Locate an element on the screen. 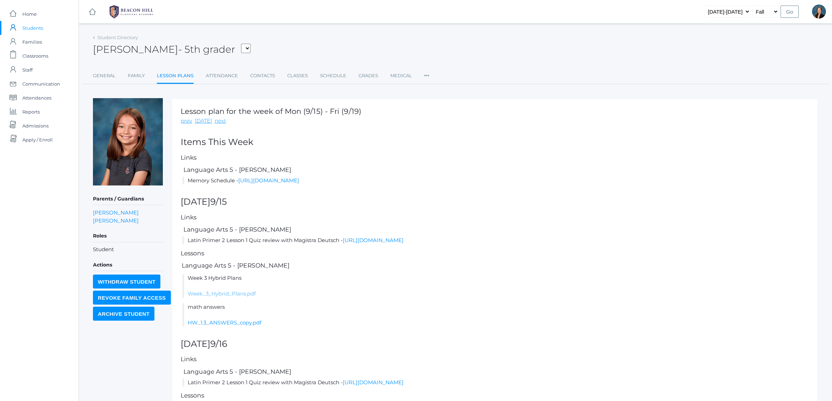  img: BHCALogos-05-308ed15e86a5a0abce9b8dd61676a3503ac9727e845dece92d48e8588c001991.png is located at coordinates (131, 12).